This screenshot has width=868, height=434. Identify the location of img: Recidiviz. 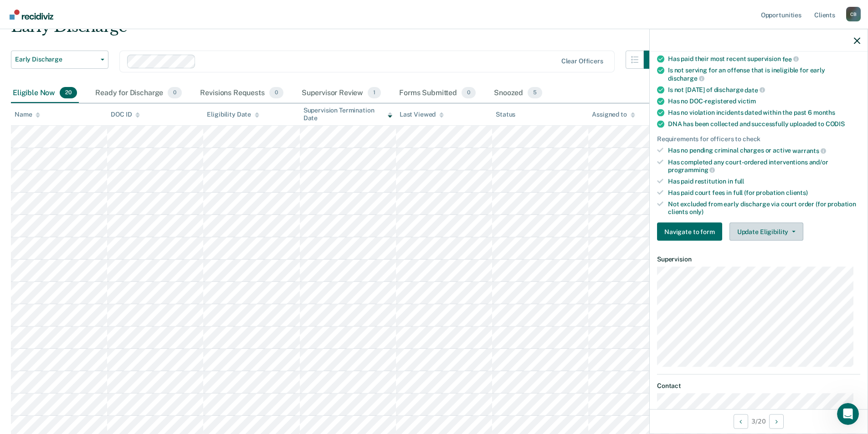
(32, 14).